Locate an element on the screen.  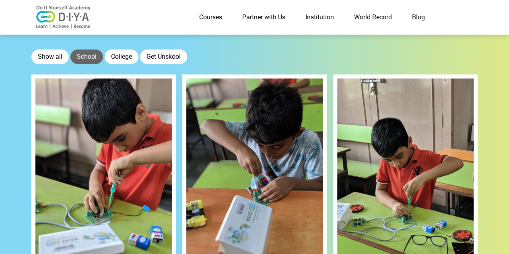
a: Institution is located at coordinates (320, 17).